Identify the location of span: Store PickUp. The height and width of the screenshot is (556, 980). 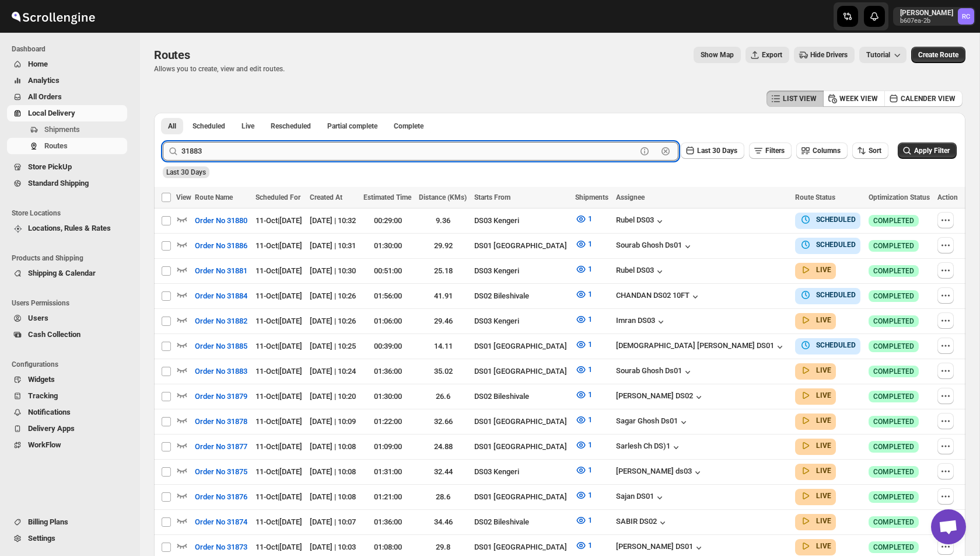
(49, 167).